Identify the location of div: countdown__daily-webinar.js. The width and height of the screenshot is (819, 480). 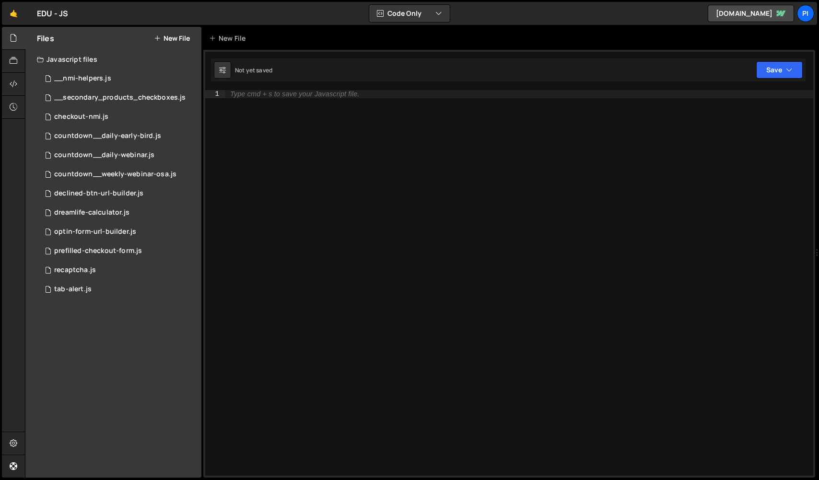
(104, 155).